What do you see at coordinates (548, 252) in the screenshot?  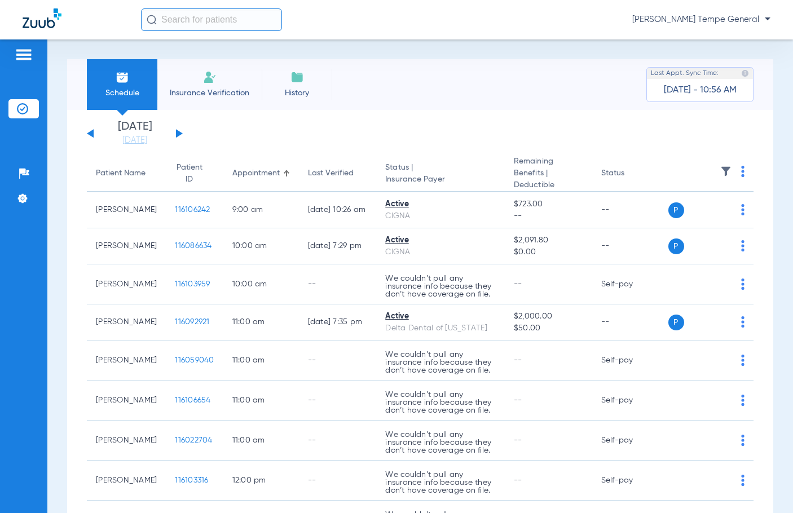 I see `span: $0.00` at bounding box center [548, 252].